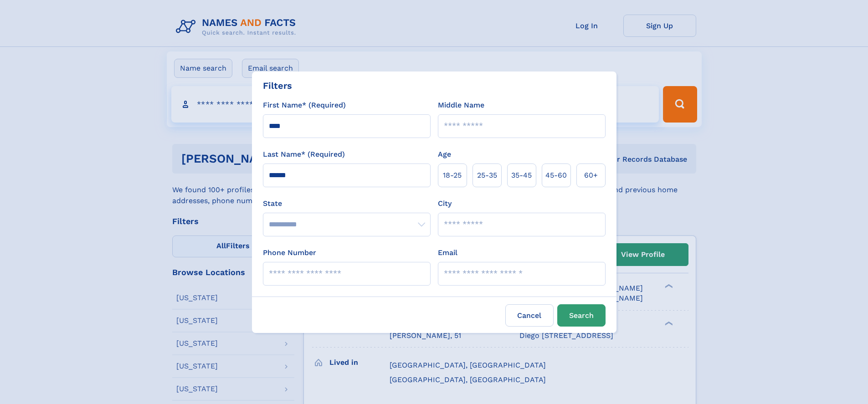 The height and width of the screenshot is (404, 868). Describe the element at coordinates (444, 154) in the screenshot. I see `label: Age` at that location.